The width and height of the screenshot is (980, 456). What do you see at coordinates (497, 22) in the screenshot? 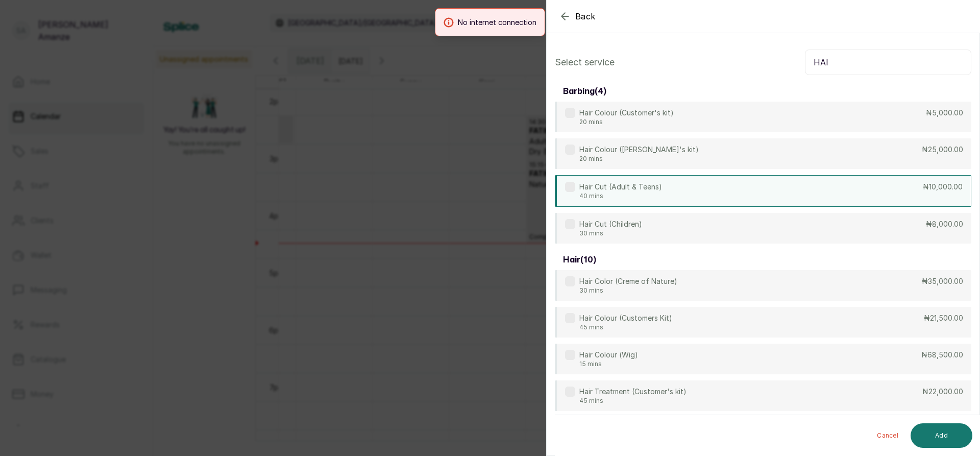
I see `span: No internet connection` at bounding box center [497, 22].